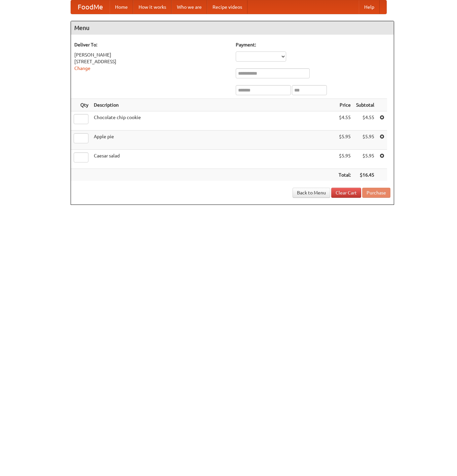 The height and width of the screenshot is (476, 457). Describe the element at coordinates (365, 105) in the screenshot. I see `th: Subtotal` at that location.